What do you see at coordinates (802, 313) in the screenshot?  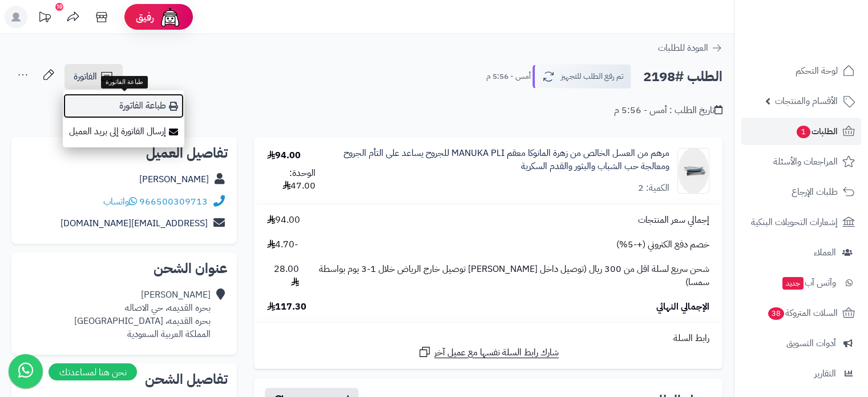 I see `a: السلات المتروكة38` at bounding box center [802, 313].